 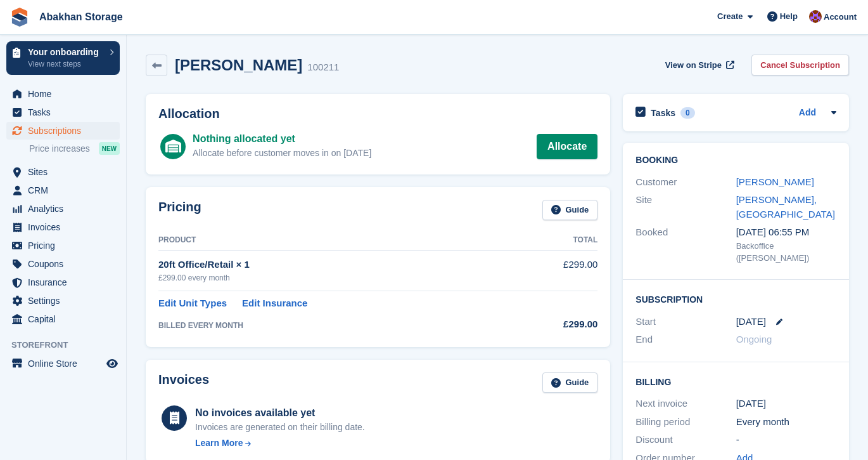 What do you see at coordinates (66, 208) in the screenshot?
I see `span: Analytics` at bounding box center [66, 208].